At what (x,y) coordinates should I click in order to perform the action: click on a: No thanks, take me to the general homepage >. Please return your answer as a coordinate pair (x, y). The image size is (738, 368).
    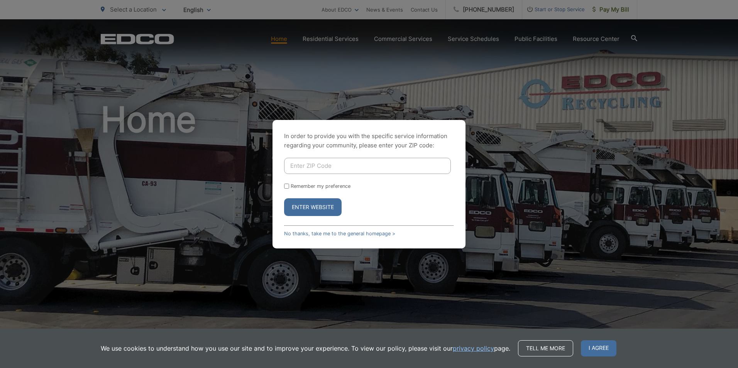
    Looking at the image, I should click on (340, 234).